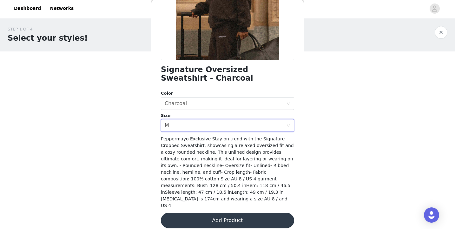 This screenshot has width=455, height=229. What do you see at coordinates (435, 9) in the screenshot?
I see `div: avatar` at bounding box center [435, 9].